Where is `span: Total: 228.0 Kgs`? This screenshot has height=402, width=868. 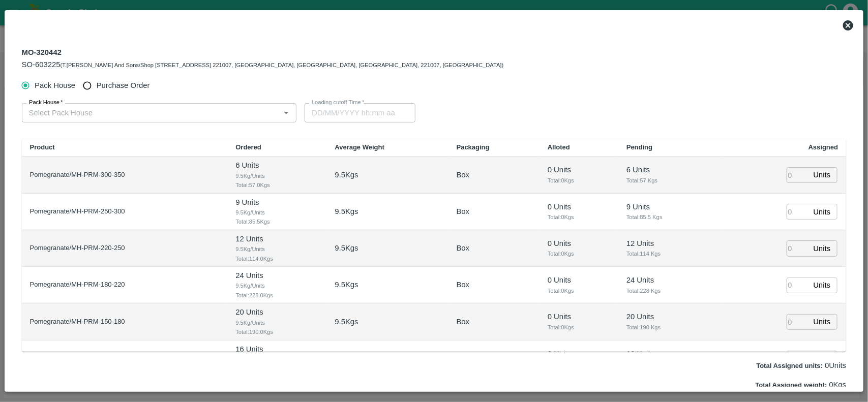
span: Total: 228.0 Kgs is located at coordinates (276, 296).